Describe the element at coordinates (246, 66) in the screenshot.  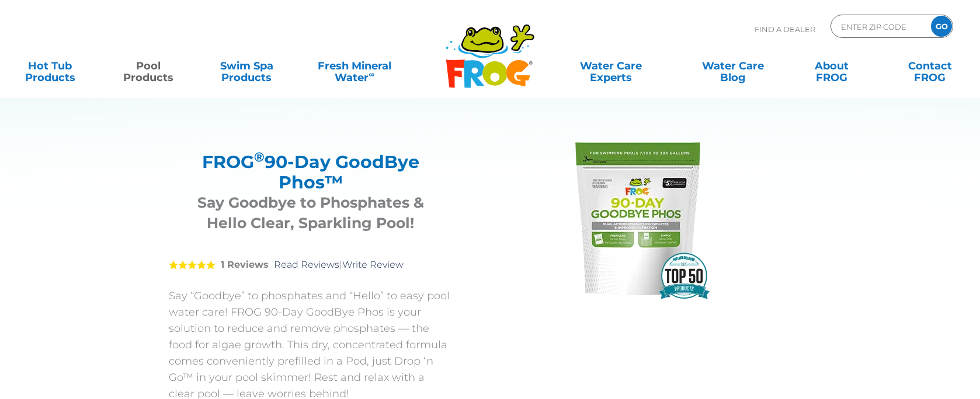
I see `a: Swim SpaProducts` at that location.